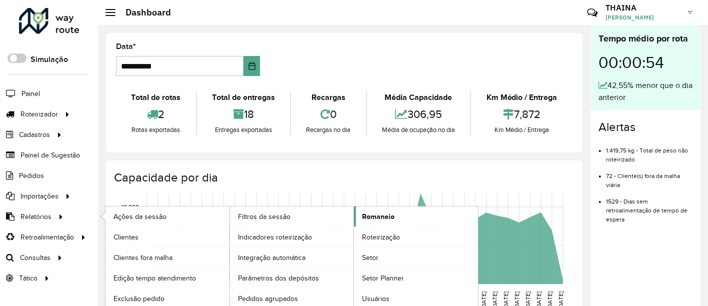 The width and height of the screenshot is (708, 306). I want to click on span: Clientes fora malha, so click(143, 257).